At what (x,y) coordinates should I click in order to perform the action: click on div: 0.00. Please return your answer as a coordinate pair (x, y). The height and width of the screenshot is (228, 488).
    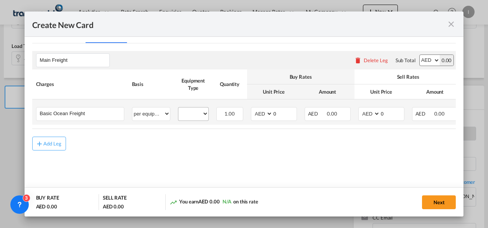
    Looking at the image, I should click on (446, 60).